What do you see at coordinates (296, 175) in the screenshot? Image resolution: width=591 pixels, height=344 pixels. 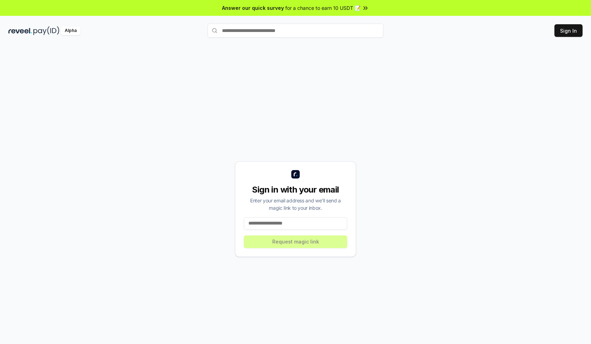 I see `img: logo_small` at bounding box center [296, 175].